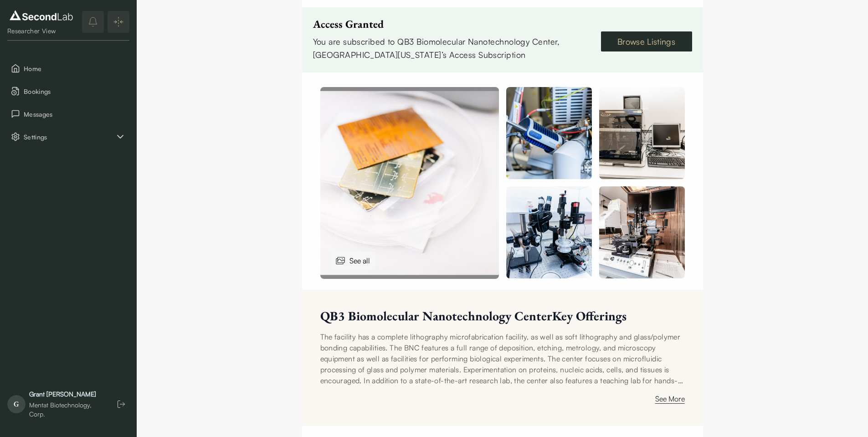  Describe the element at coordinates (93, 22) in the screenshot. I see `button: notifications` at that location.